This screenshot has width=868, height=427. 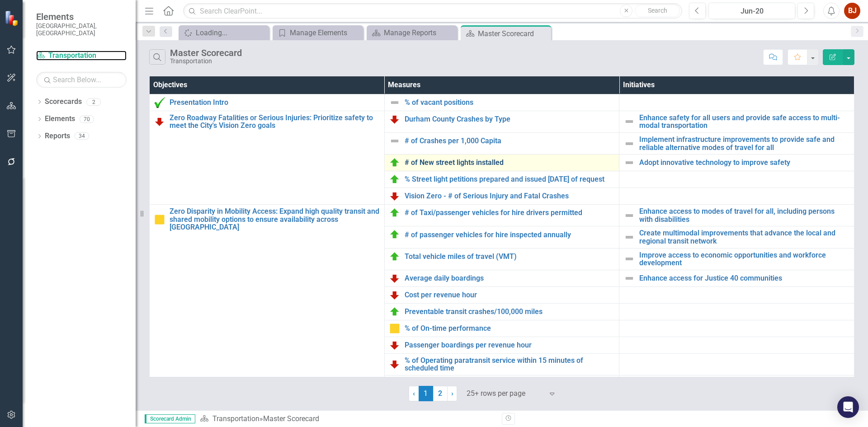 What do you see at coordinates (170, 419) in the screenshot?
I see `span: Scorecard Admin` at bounding box center [170, 419].